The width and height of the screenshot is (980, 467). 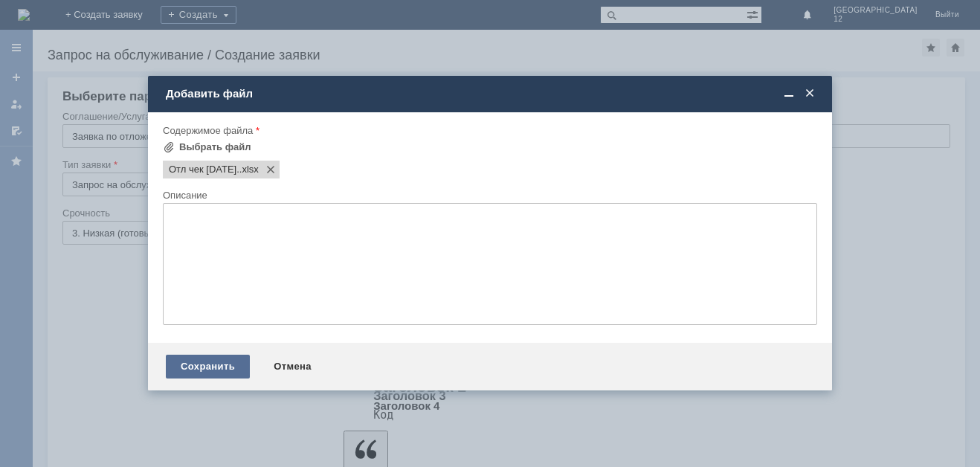 What do you see at coordinates (489, 194) in the screenshot?
I see `div: Описание` at bounding box center [489, 194].